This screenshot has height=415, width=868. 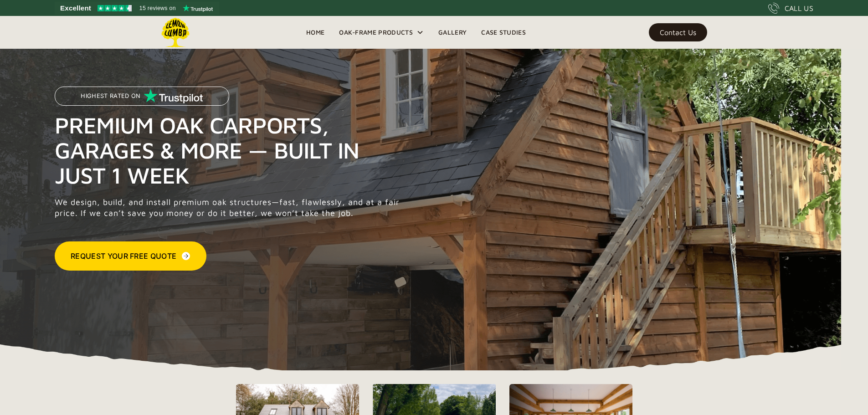 What do you see at coordinates (452, 32) in the screenshot?
I see `a: Gallery` at bounding box center [452, 32].